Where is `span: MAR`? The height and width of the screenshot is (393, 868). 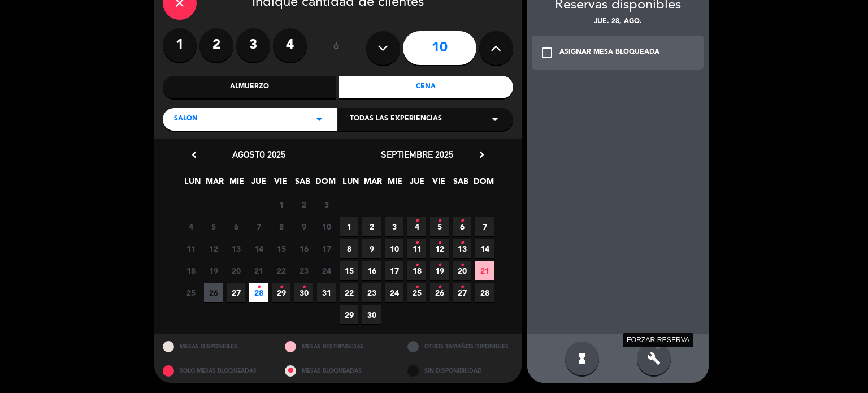 span: MAR is located at coordinates (372, 184).